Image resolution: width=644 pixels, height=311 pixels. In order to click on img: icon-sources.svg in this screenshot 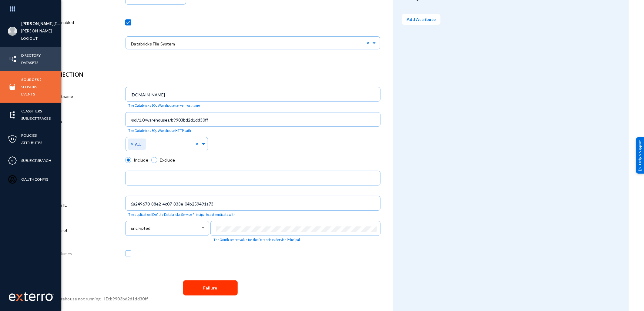, I will do `click(13, 87)`.